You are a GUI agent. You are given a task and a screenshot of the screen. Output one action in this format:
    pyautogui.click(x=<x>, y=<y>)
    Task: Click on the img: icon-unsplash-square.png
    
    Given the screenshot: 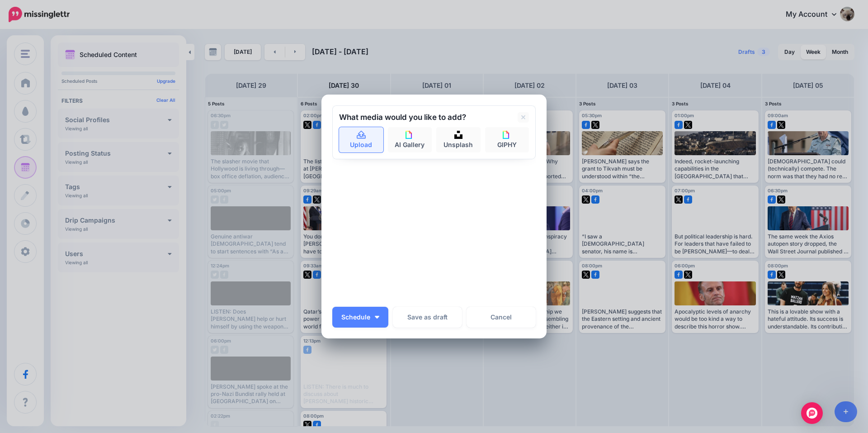 What is the action you would take?
    pyautogui.click(x=458, y=135)
    